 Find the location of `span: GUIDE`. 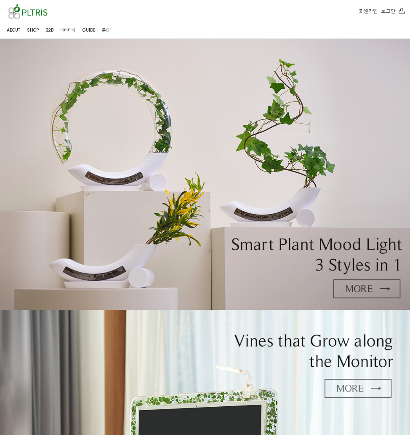

span: GUIDE is located at coordinates (89, 30).